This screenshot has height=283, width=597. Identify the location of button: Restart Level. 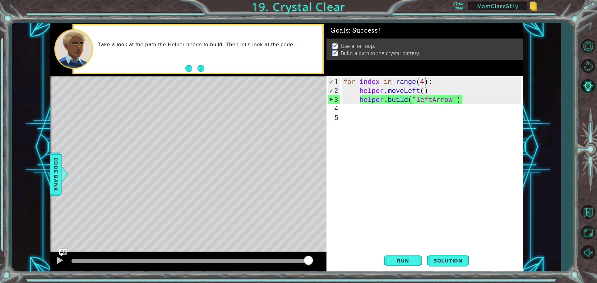
(588, 66).